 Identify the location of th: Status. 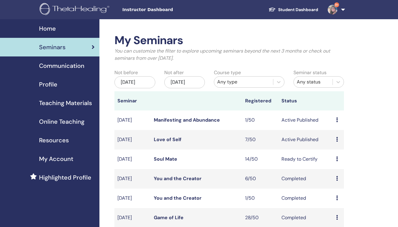
(306, 101).